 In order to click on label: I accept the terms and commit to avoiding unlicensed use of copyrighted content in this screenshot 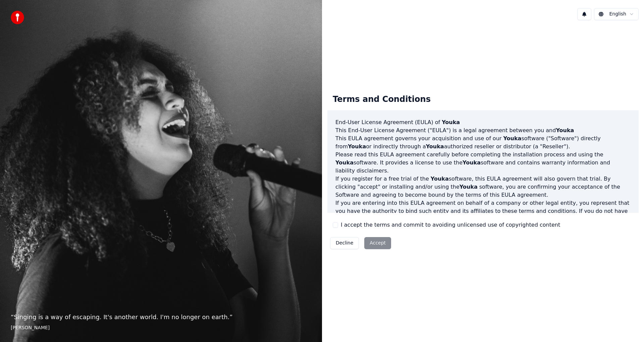, I will do `click(450, 224)`.